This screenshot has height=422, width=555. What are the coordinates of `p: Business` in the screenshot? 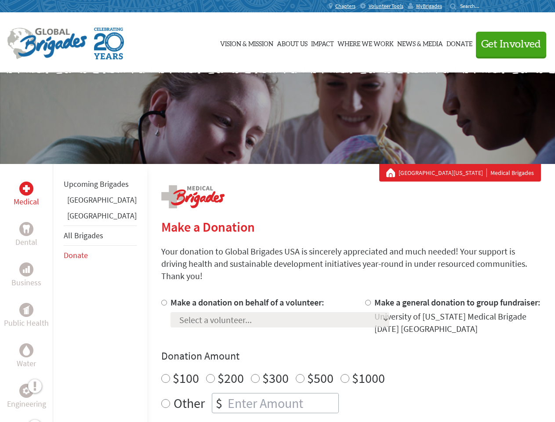 It's located at (26, 283).